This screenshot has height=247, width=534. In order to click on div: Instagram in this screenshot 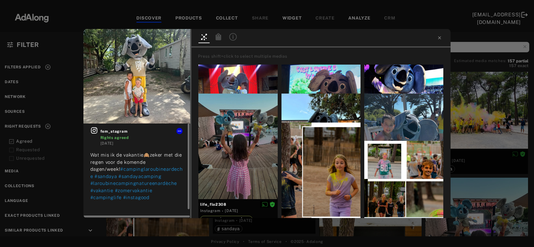, I will do `click(210, 211)`.